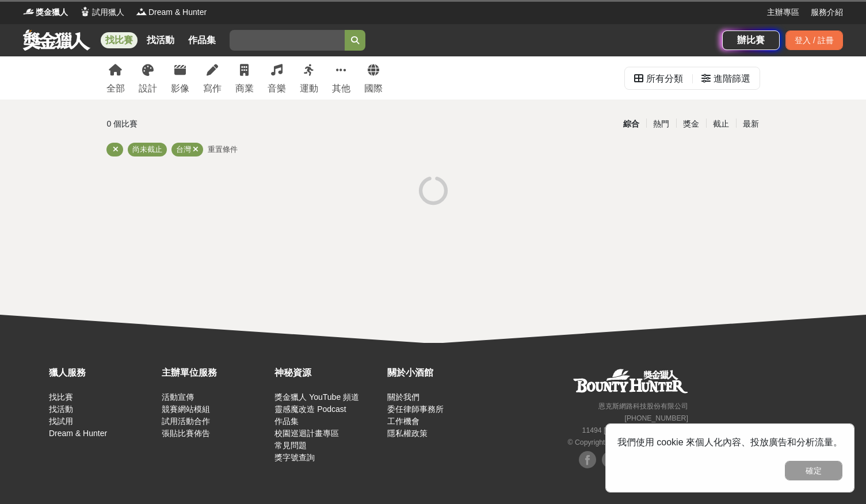  I want to click on a: 隱私權政策, so click(407, 433).